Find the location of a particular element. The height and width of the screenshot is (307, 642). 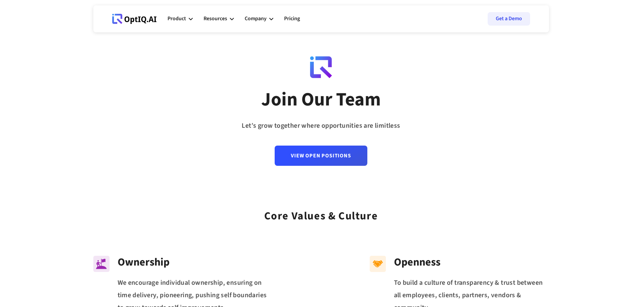

a: View Open Positions is located at coordinates (321, 156).